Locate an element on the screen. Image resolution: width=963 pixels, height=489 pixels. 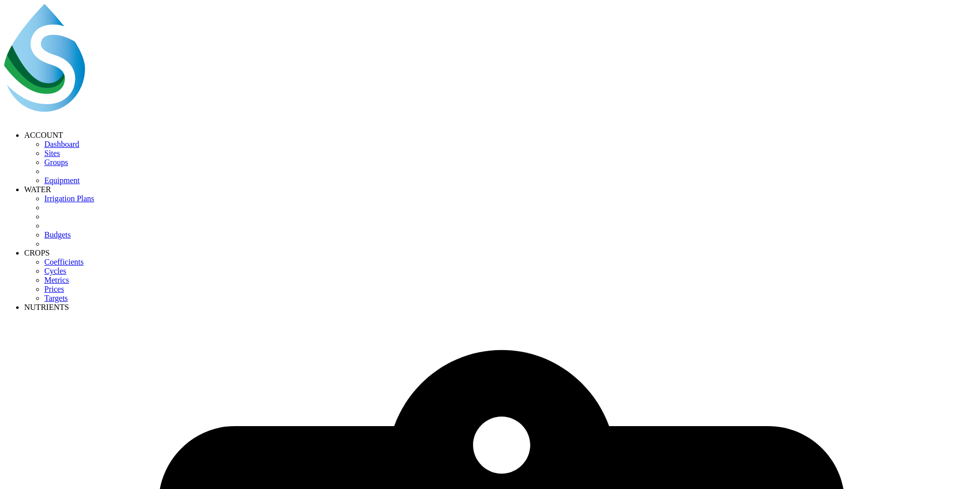
span: Cycles is located at coordinates (55, 271).